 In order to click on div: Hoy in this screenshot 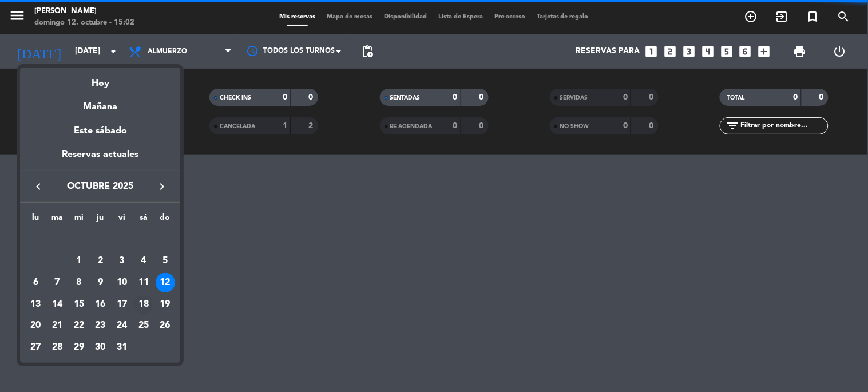, I will do `click(100, 79)`.